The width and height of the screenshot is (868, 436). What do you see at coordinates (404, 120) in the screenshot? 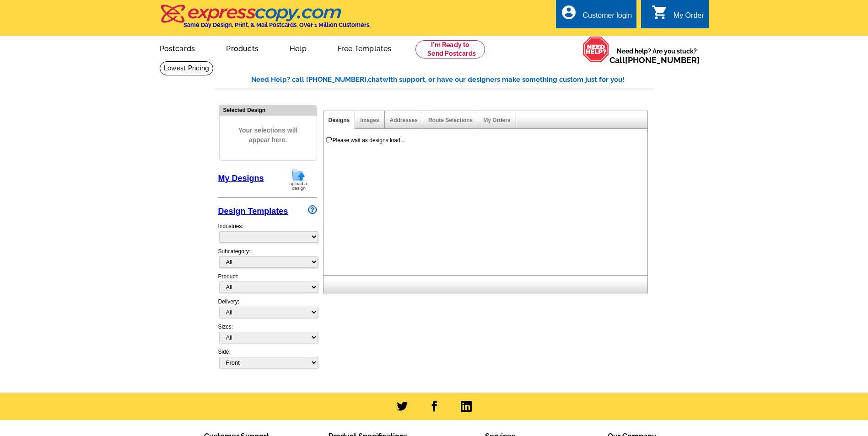
I see `a: Addresses` at bounding box center [404, 120].